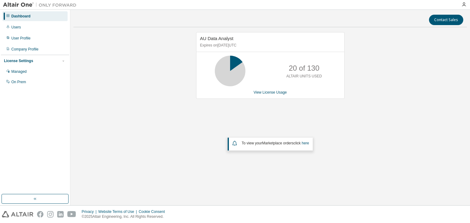 Image resolution: width=470 pixels, height=223 pixels. Describe the element at coordinates (25, 49) in the screenshot. I see `div: Company Profile` at that location.